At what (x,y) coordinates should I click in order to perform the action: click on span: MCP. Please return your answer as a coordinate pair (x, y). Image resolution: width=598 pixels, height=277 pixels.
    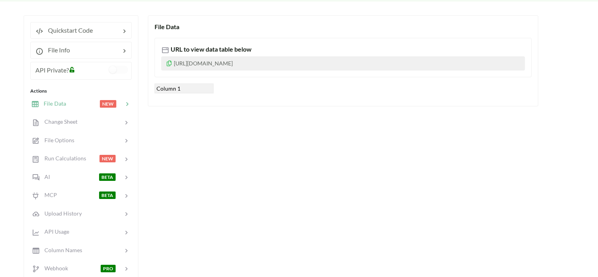
    Looking at the image, I should click on (48, 194).